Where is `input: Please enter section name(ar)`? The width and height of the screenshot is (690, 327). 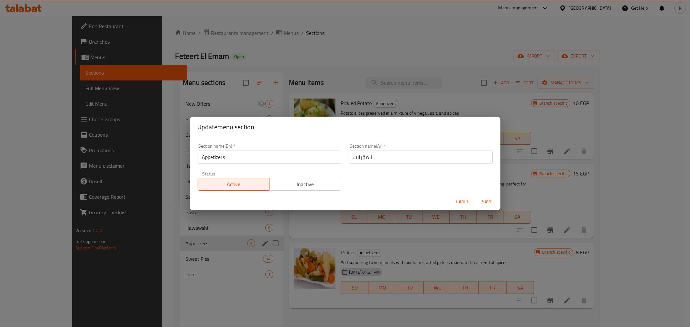 input: Please enter section name(ar) is located at coordinates (421, 157).